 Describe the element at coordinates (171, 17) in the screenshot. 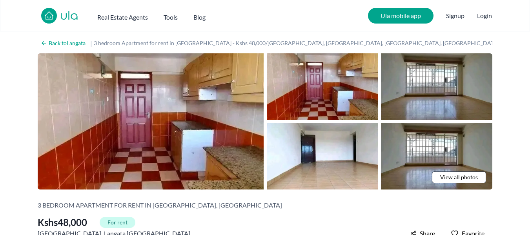

I see `h2: Tools` at that location.